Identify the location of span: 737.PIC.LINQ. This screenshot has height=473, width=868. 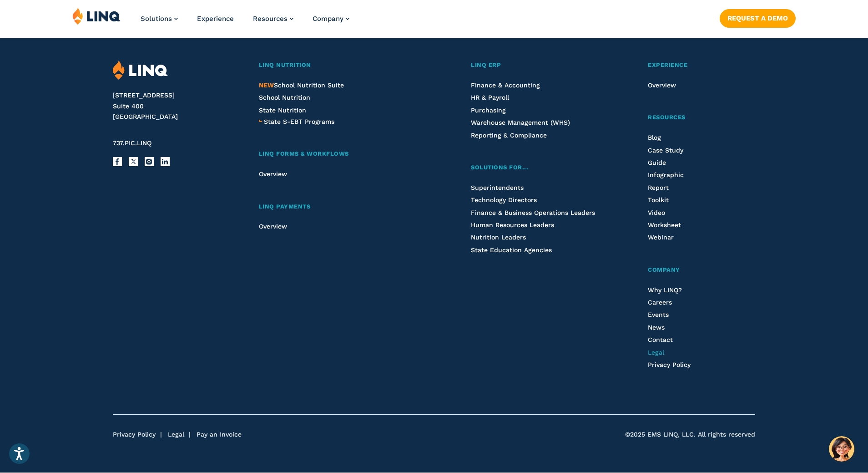
(132, 143).